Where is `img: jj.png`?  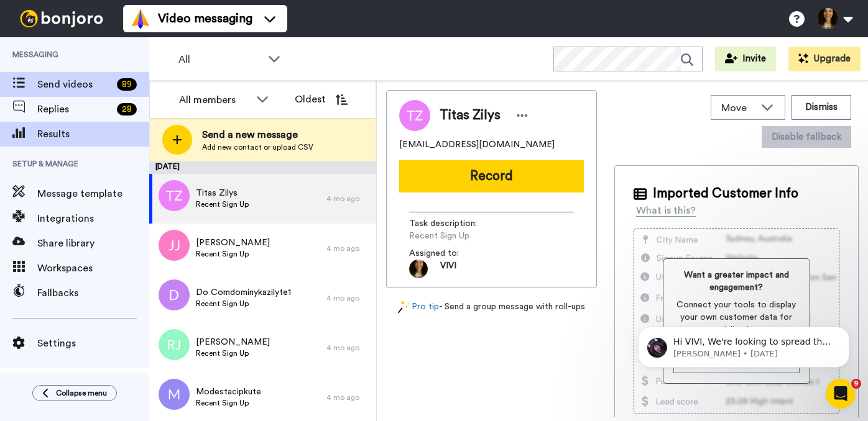 img: jj.png is located at coordinates (174, 245).